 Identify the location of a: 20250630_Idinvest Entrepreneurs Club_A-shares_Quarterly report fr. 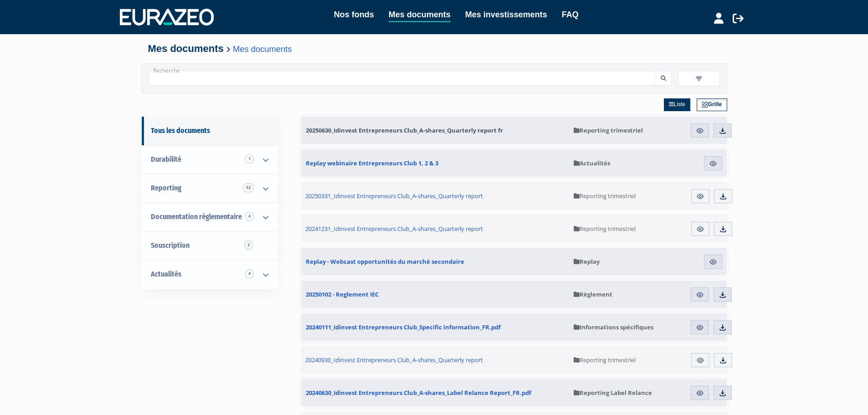
(435, 130).